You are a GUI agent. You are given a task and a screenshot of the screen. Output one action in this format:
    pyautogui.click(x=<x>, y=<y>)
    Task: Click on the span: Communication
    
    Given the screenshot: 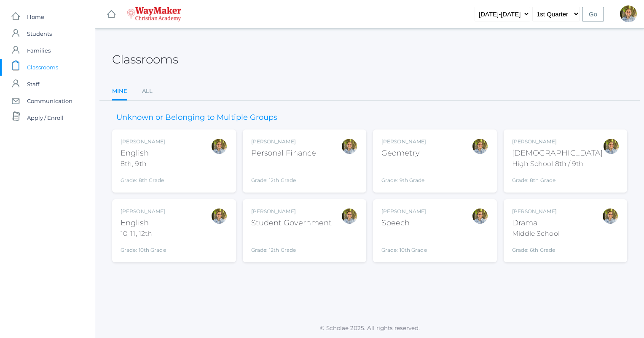 What is the action you would take?
    pyautogui.click(x=50, y=101)
    